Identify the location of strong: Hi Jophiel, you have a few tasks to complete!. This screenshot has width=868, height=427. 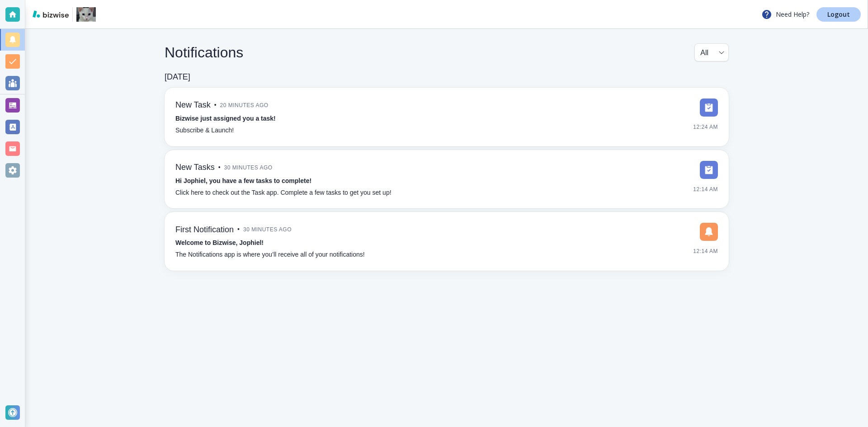
(243, 181).